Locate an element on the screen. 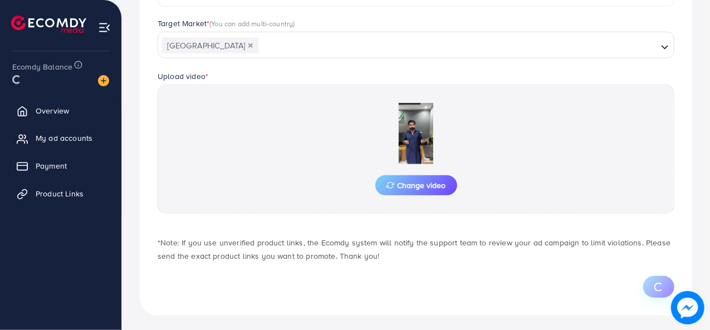  button: Deselect Pakistan is located at coordinates (251, 46).